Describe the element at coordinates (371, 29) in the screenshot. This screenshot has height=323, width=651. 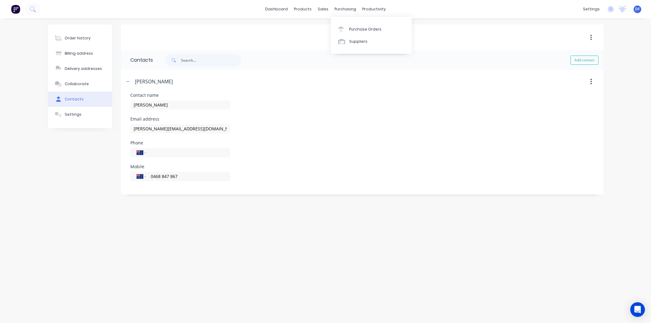
I see `a: Purchase Orders` at that location.